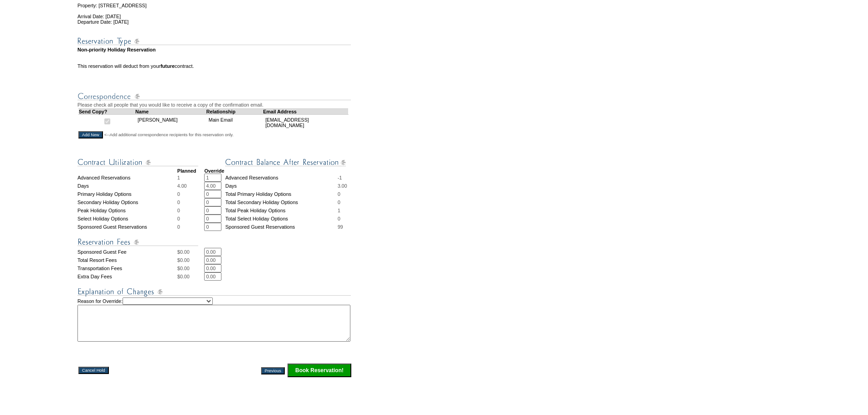 The image size is (868, 415). What do you see at coordinates (281, 202) in the screenshot?
I see `td: Total Secondary Holiday Options` at bounding box center [281, 202].